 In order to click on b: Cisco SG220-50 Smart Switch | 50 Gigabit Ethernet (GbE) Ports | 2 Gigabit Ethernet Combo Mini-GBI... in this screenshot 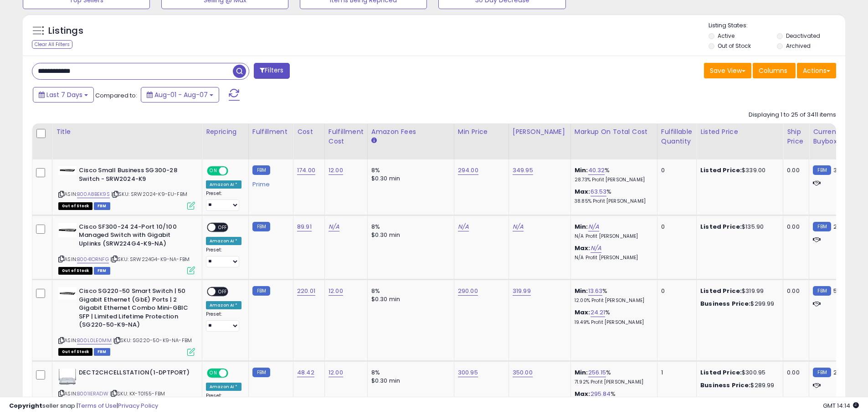, I will do `click(134, 309)`.